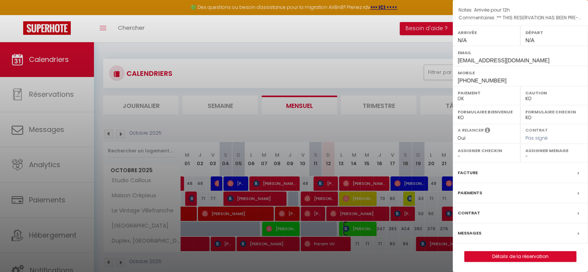  Describe the element at coordinates (520, 256) in the screenshot. I see `button: Détails de la réservation` at that location.